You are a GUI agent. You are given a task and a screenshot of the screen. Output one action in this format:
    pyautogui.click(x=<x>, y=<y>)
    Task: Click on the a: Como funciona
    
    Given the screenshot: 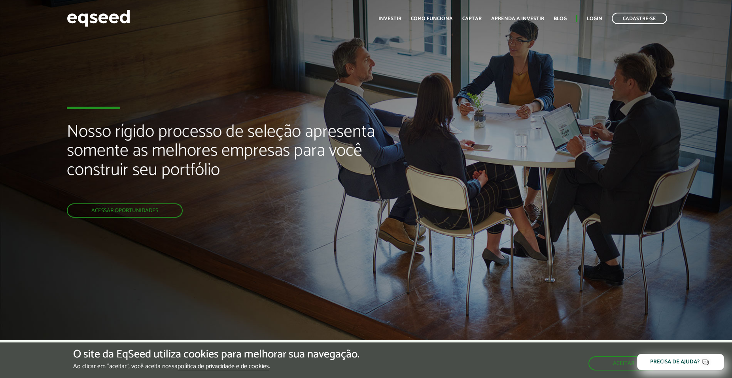 What is the action you would take?
    pyautogui.click(x=432, y=19)
    